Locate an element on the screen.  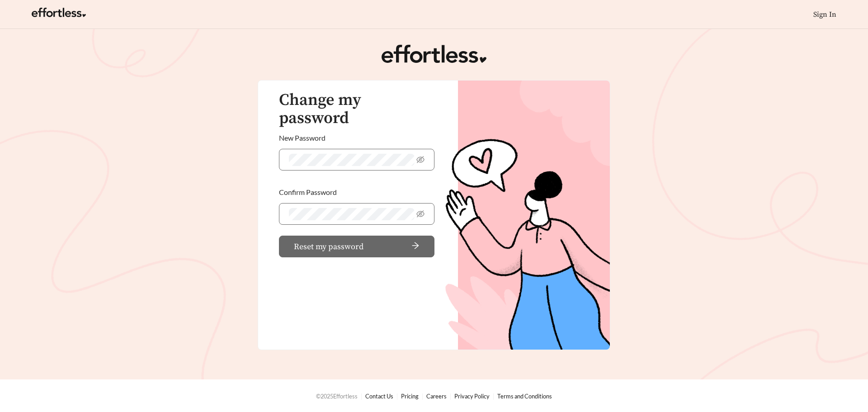
a: Terms and Conditions is located at coordinates (524, 396).